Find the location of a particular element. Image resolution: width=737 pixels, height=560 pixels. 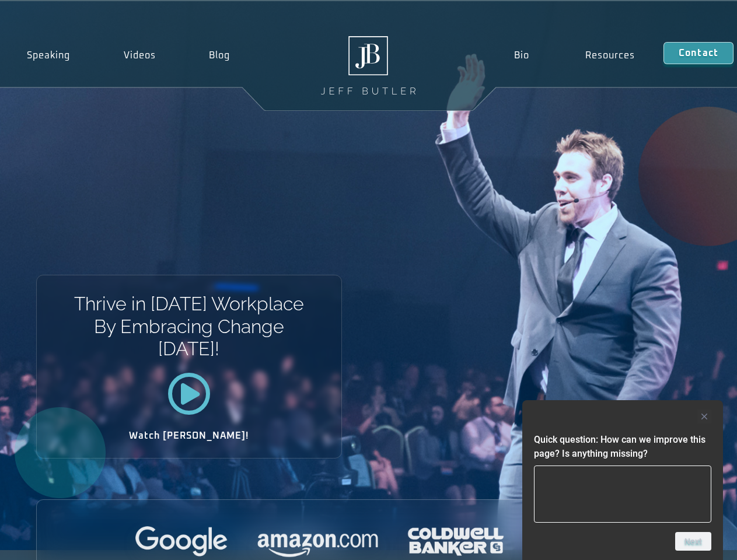

span: Contact is located at coordinates (699, 53).